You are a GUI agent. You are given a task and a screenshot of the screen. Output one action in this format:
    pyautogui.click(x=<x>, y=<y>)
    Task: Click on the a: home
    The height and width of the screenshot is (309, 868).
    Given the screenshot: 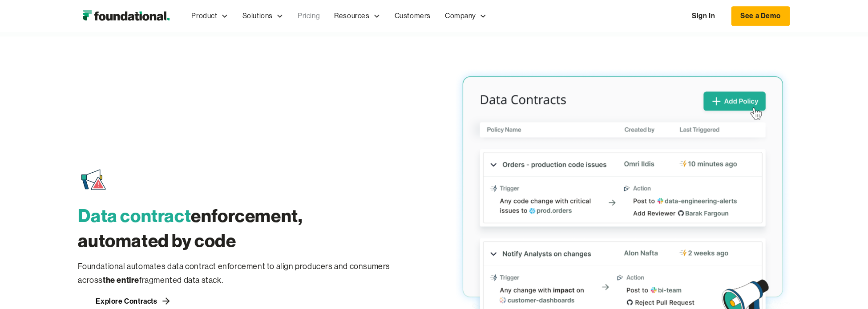 What is the action you would take?
    pyautogui.click(x=126, y=16)
    